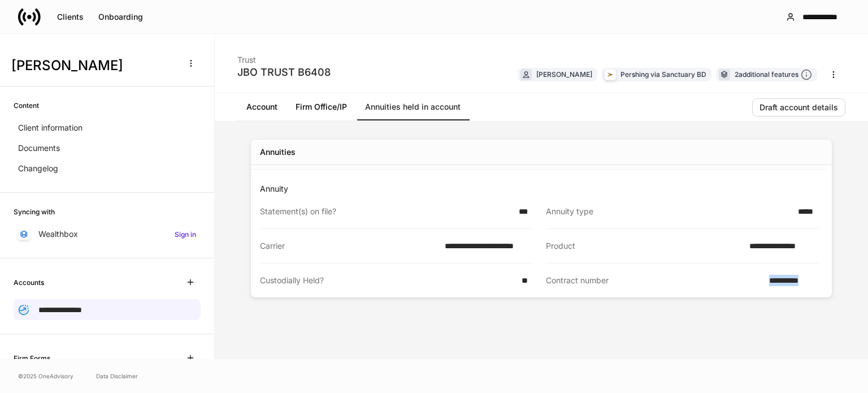 The image size is (868, 393). I want to click on p: Wealthbox, so click(58, 234).